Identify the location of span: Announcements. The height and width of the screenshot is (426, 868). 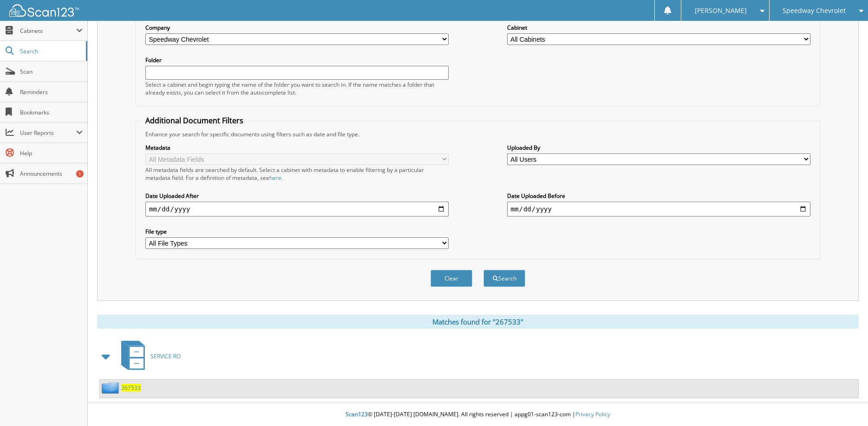
(51, 174).